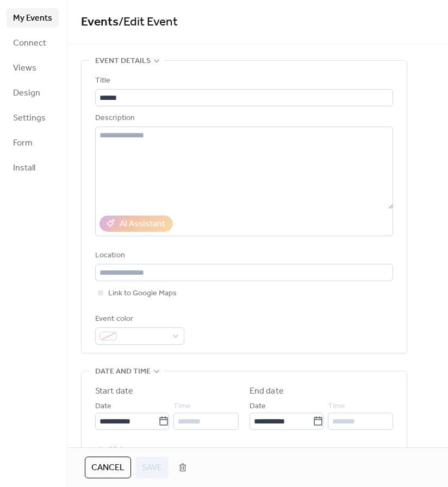  I want to click on span: Connect, so click(29, 44).